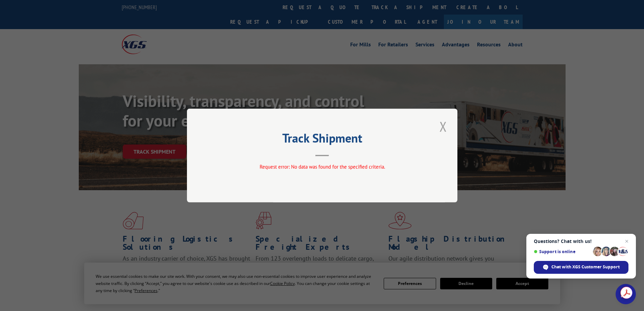 The image size is (644, 311). I want to click on span: Request error: No data was found for the specified criteria., so click(322, 167).